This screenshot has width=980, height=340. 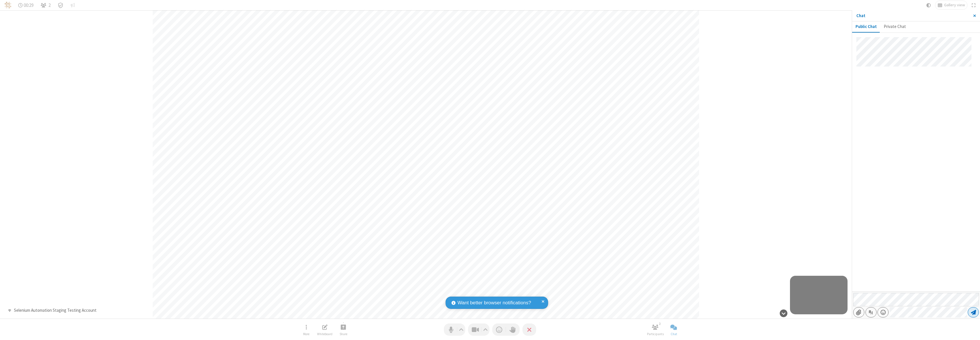 I want to click on button: Raise hand, so click(x=513, y=329).